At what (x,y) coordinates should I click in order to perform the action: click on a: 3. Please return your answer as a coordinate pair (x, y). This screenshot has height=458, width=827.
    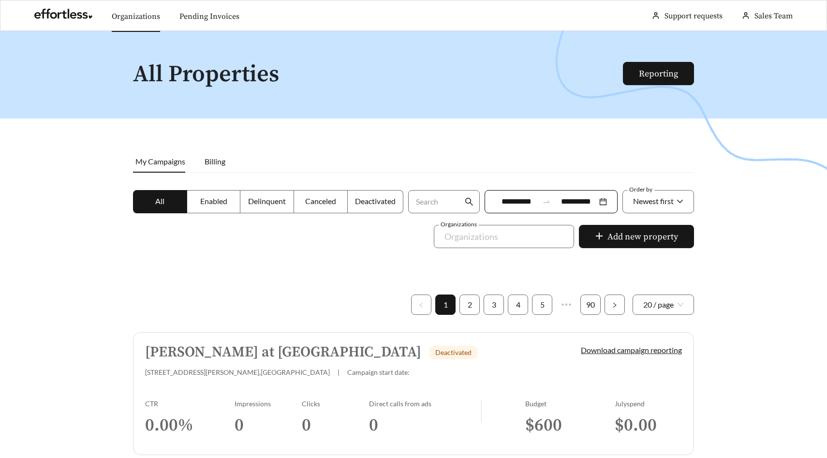
    Looking at the image, I should click on (494, 305).